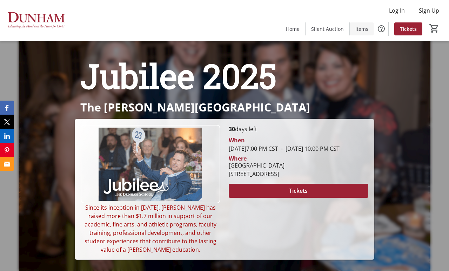 This screenshot has width=449, height=271. What do you see at coordinates (396, 11) in the screenshot?
I see `span: Log In` at bounding box center [396, 11].